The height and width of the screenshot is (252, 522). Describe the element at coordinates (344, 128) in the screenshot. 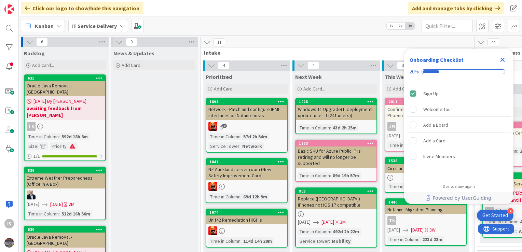

I see `div: 43d 2h 25m` at that location.